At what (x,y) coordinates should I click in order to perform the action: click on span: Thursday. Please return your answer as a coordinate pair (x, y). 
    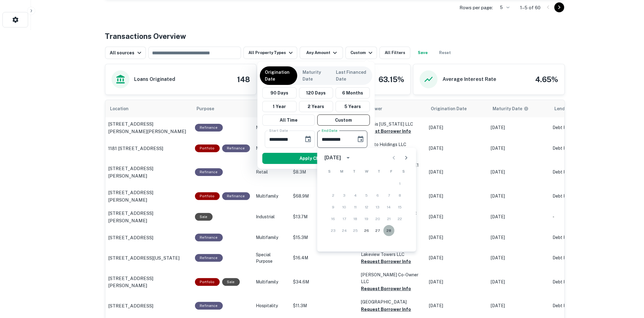
    Looking at the image, I should click on (379, 171).